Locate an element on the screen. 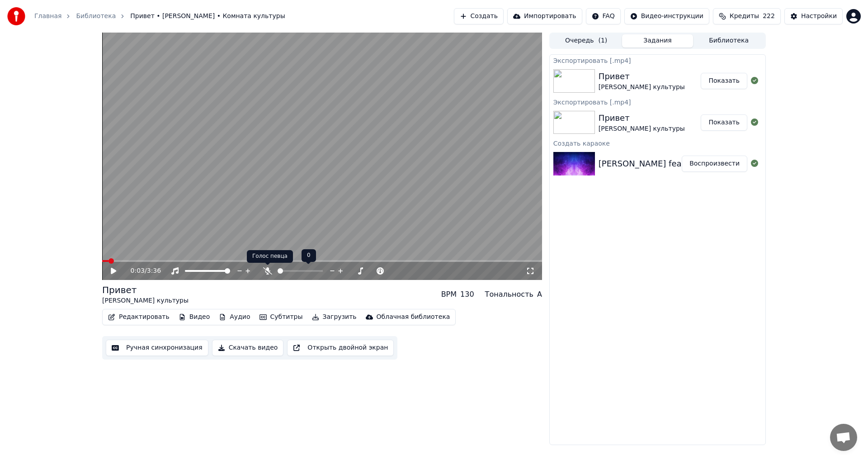  button: Кредиты222 is located at coordinates (747, 16).